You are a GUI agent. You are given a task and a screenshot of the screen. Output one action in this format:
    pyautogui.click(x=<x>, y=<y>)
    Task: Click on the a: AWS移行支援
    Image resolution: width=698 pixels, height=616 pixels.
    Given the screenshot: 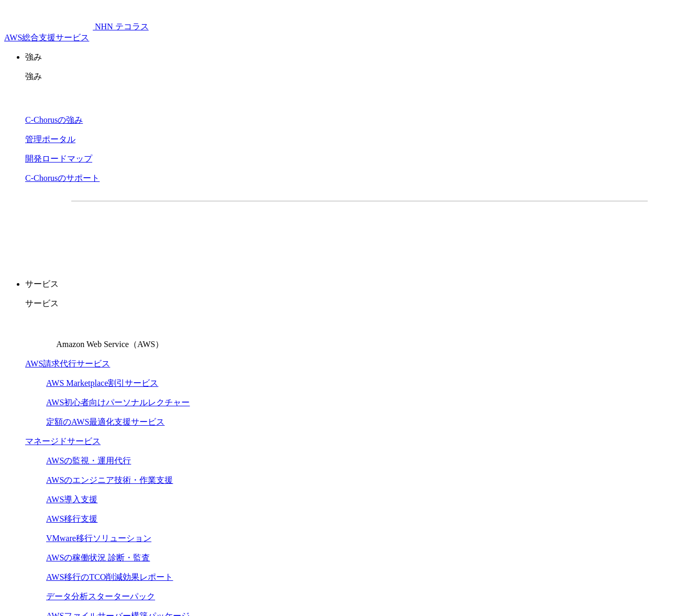 What is the action you would take?
    pyautogui.click(x=72, y=519)
    